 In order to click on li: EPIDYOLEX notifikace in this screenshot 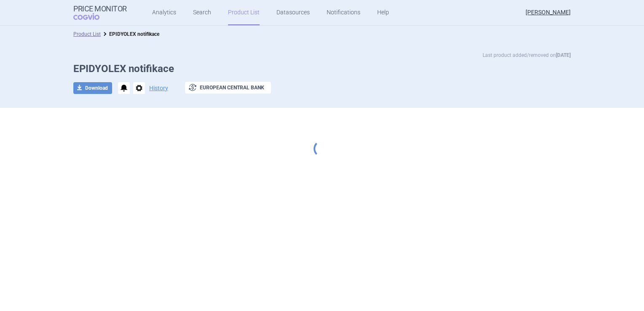, I will do `click(130, 34)`.